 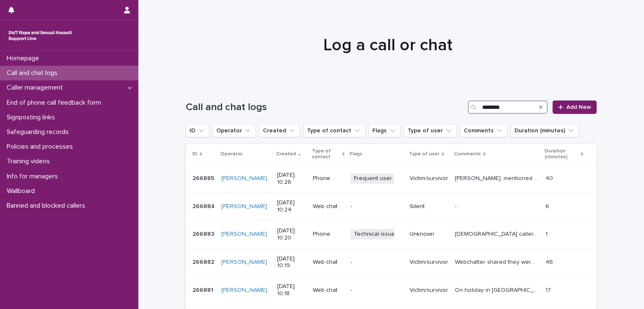 I want to click on p: Safeguarding records, so click(x=39, y=132).